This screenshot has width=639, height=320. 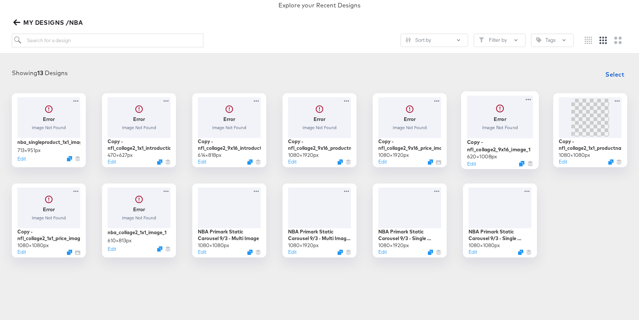 What do you see at coordinates (108, 40) in the screenshot?
I see `input: Search for a design` at bounding box center [108, 40].